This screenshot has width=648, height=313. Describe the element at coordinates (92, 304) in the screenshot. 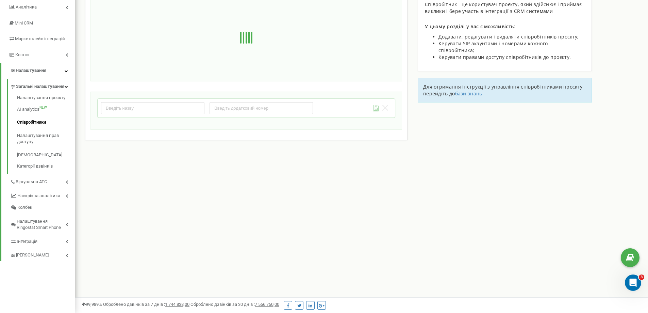

I see `span: 99,989%` at that location.